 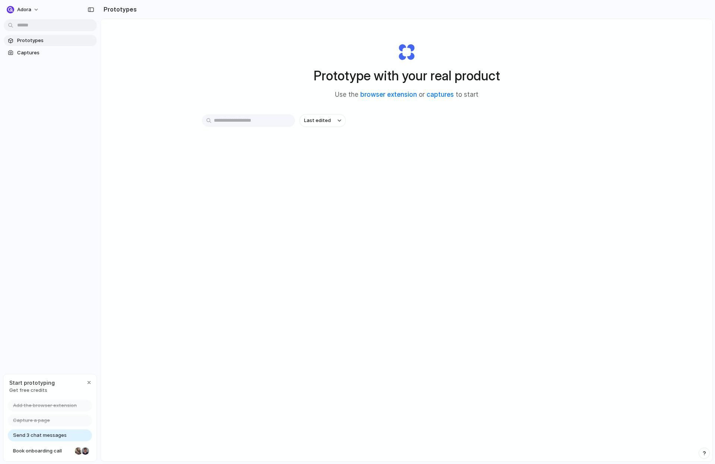 What do you see at coordinates (32, 391) in the screenshot?
I see `span: Get free credits` at bounding box center [32, 391].